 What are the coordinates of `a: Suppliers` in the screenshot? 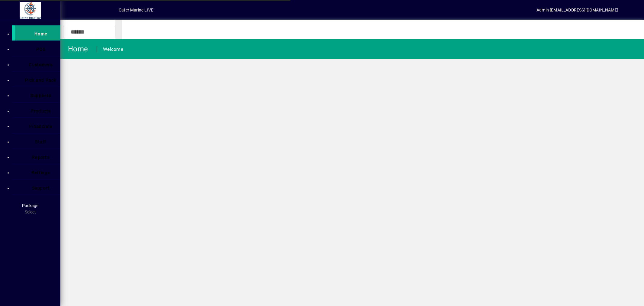 It's located at (38, 94).